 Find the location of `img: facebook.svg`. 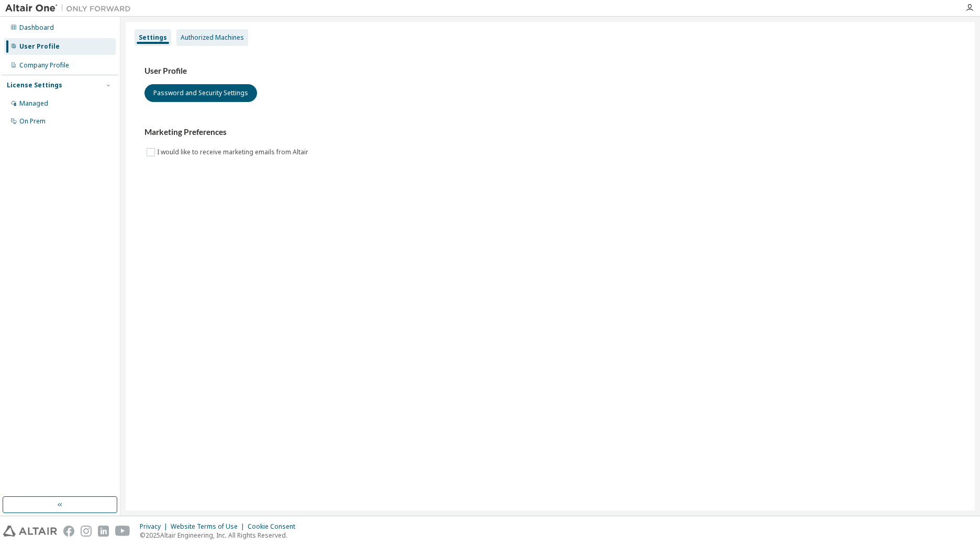

img: facebook.svg is located at coordinates (68, 531).